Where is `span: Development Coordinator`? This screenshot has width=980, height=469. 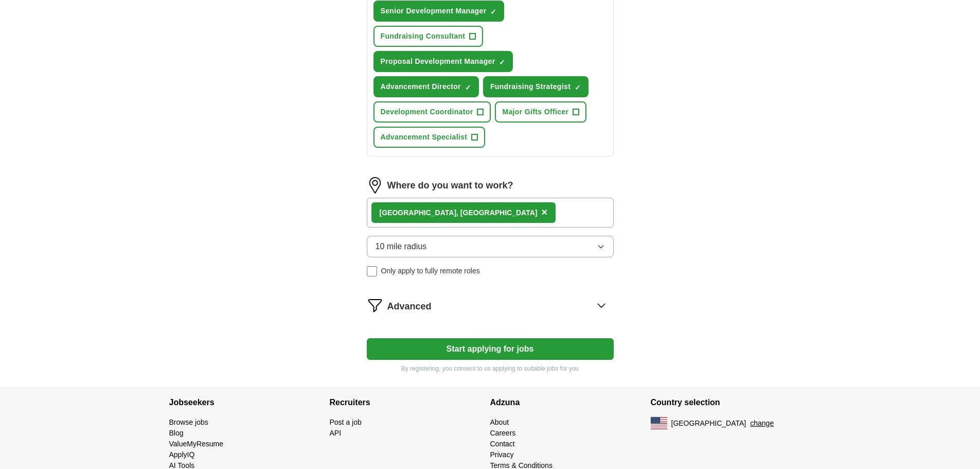
span: Development Coordinator is located at coordinates (427, 112).